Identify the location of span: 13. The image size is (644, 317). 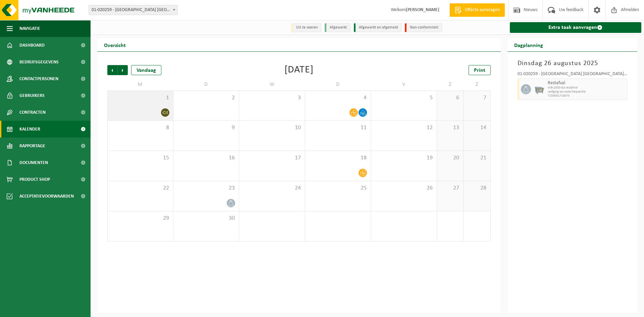
(450, 128).